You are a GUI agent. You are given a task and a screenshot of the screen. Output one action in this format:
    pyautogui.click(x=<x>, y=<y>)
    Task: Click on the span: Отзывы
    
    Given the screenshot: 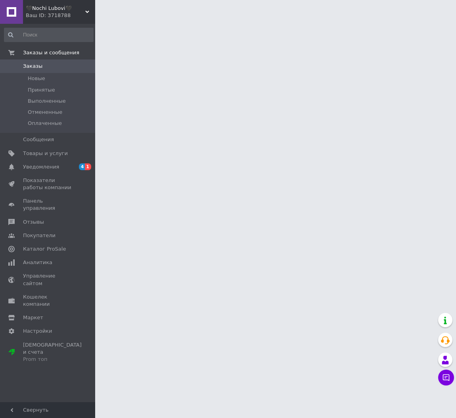 What is the action you would take?
    pyautogui.click(x=33, y=222)
    